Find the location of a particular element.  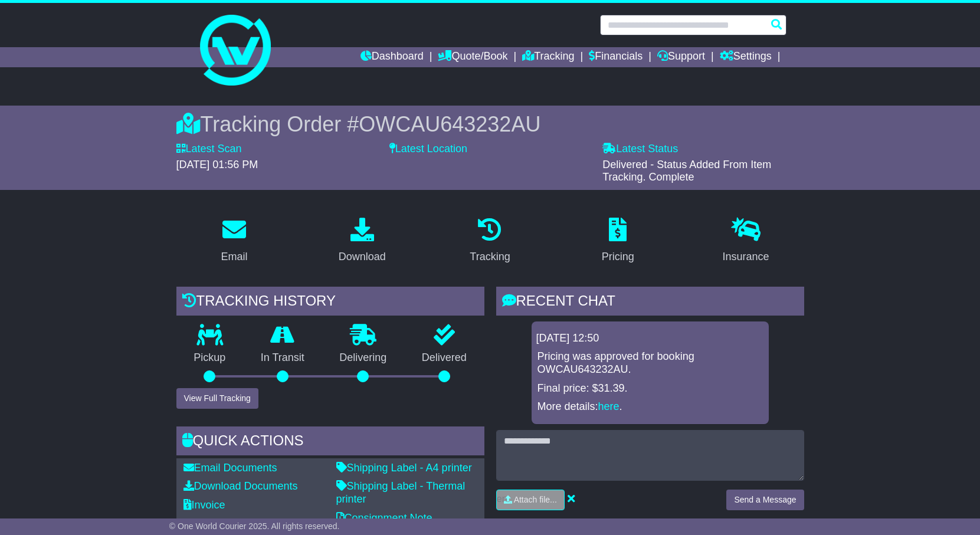

a: Download Documents is located at coordinates (241, 486).